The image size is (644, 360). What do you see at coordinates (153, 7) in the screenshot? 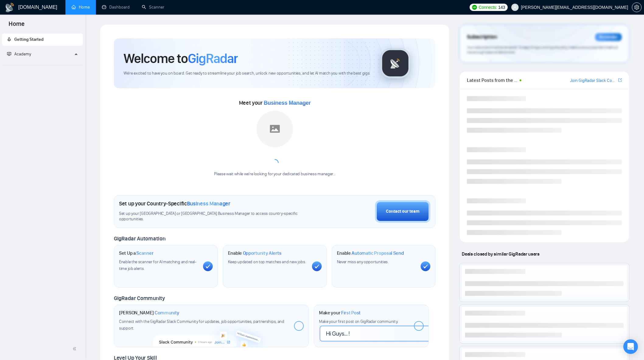
I see `a: searchScanner` at bounding box center [153, 7].